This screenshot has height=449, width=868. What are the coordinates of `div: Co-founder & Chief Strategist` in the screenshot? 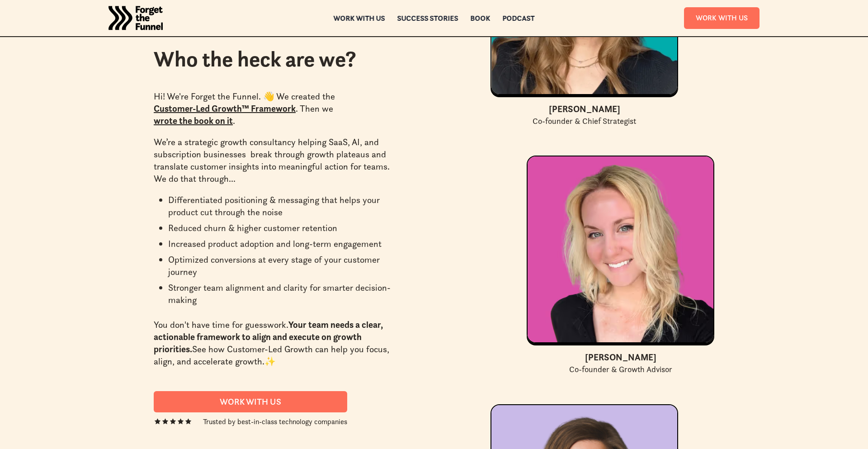 It's located at (584, 121).